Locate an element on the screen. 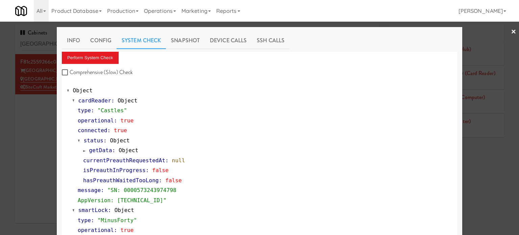  span: status is located at coordinates (94, 140).